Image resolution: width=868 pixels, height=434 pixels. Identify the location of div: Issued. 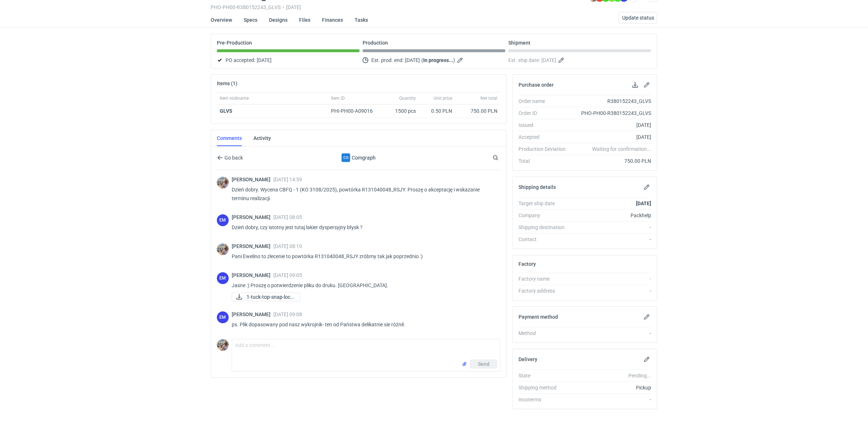
(545, 125).